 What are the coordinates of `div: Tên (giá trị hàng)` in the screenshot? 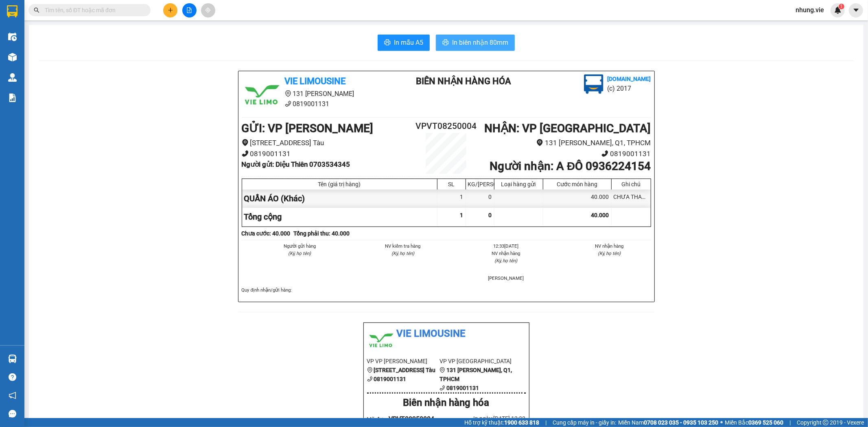 It's located at (339, 184).